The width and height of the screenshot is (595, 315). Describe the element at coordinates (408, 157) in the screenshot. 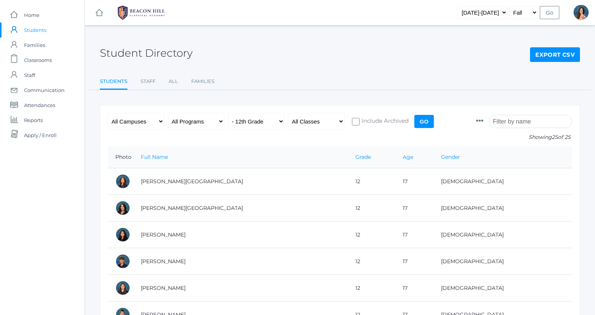

I see `a: Age` at that location.